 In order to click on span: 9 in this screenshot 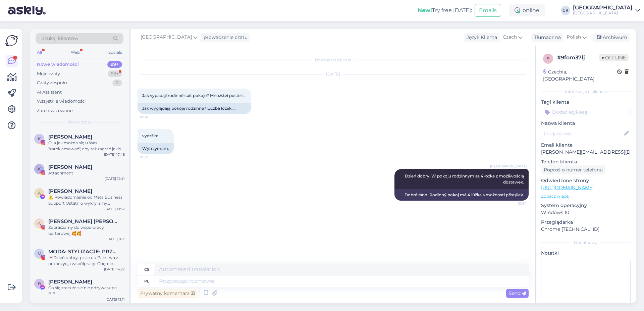, I will do `click(548, 58)`.